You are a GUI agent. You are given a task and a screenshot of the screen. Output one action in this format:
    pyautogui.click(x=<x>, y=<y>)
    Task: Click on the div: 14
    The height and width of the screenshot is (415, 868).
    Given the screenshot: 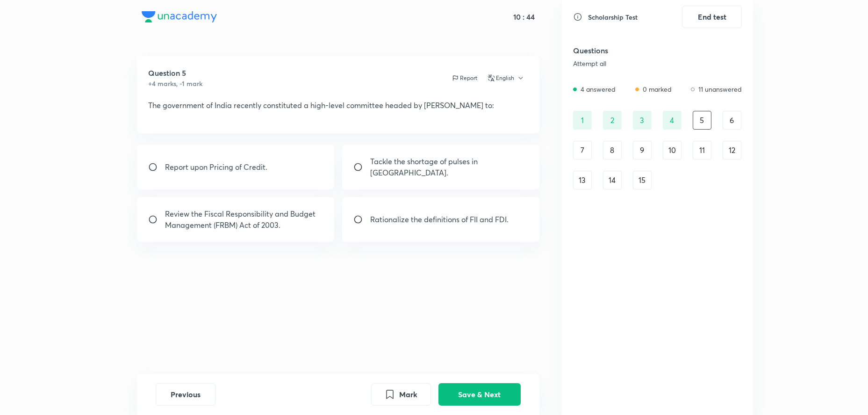 What is the action you would take?
    pyautogui.click(x=613, y=180)
    